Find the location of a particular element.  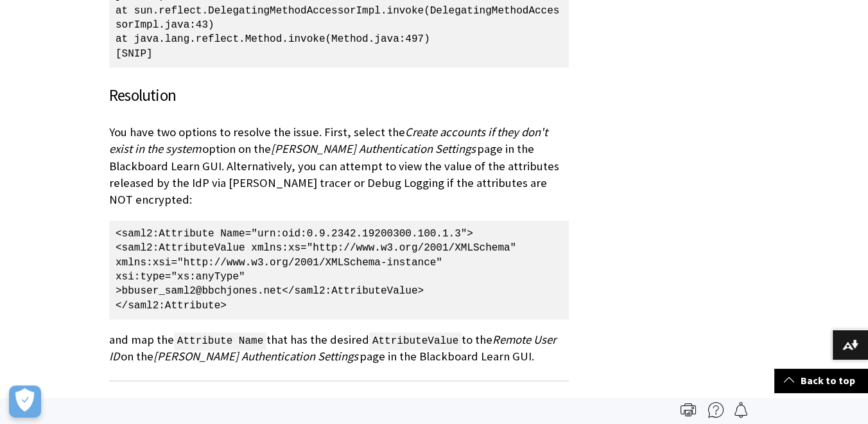

span: ://www.w3. is located at coordinates (239, 263).